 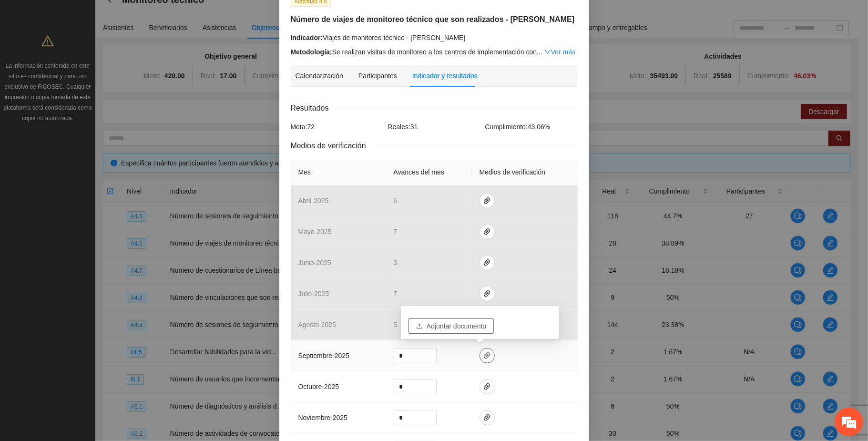 I want to click on span: down, so click(x=548, y=52).